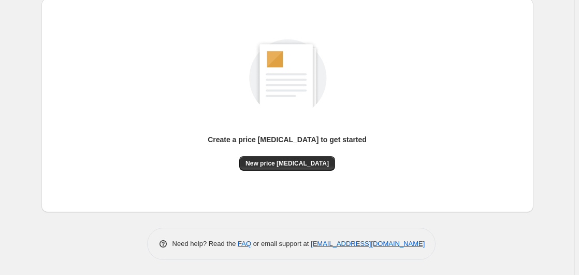  What do you see at coordinates (281, 243) in the screenshot?
I see `span: or email support at` at bounding box center [281, 243].